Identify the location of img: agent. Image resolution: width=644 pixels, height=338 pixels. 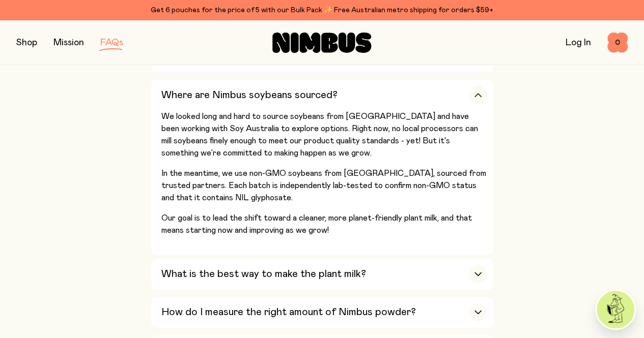
(615, 310).